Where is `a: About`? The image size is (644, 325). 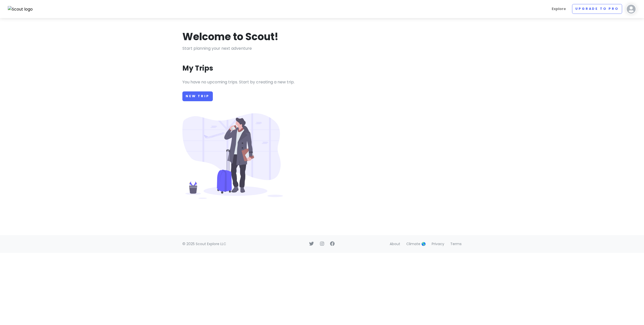
a: About is located at coordinates (395, 244).